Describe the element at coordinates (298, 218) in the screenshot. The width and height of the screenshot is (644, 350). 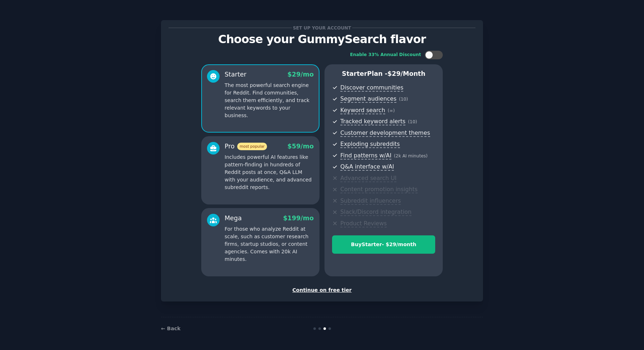
I see `span: $ 199 /mo` at that location.